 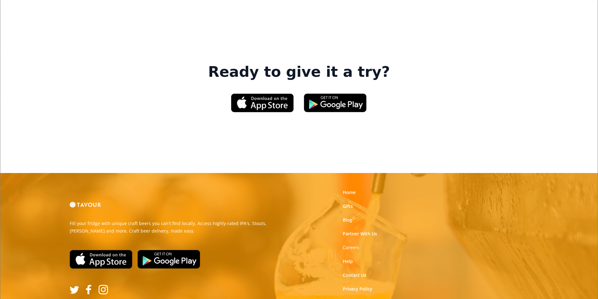 What do you see at coordinates (357, 289) in the screenshot?
I see `a: Privacy Policy` at bounding box center [357, 289].